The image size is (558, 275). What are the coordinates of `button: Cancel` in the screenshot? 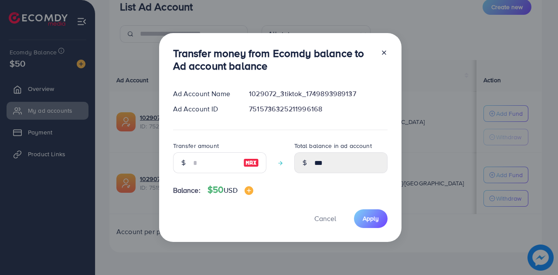 It's located at (325, 219).